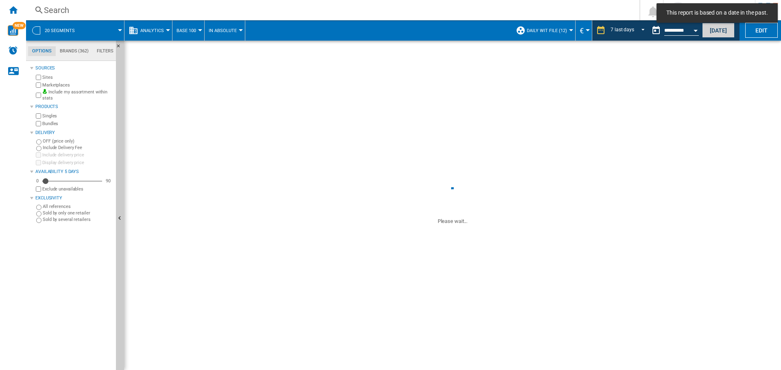 This screenshot has height=370, width=781. Describe the element at coordinates (77, 85) in the screenshot. I see `label: Marketplaces` at that location.